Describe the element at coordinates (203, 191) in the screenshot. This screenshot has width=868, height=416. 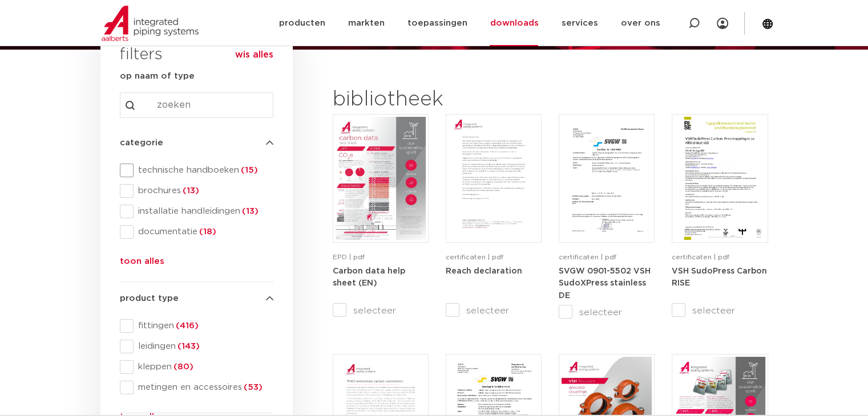
I see `span: brochures` at that location.